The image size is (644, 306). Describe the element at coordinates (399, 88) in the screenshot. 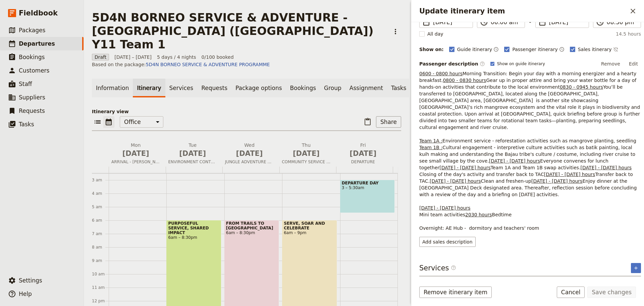

I see `a: Tasks` at that location.